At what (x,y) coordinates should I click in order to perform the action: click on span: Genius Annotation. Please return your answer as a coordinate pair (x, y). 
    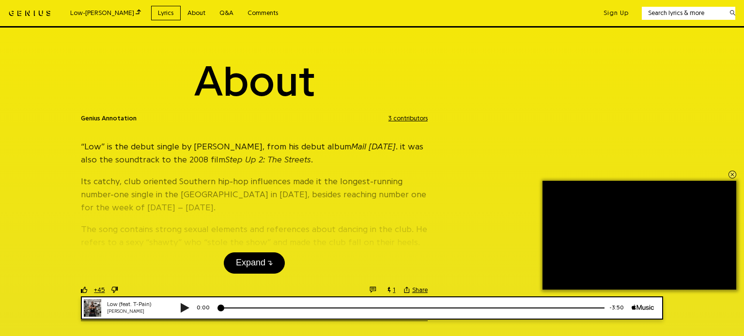
    Looking at the image, I should click on (108, 119).